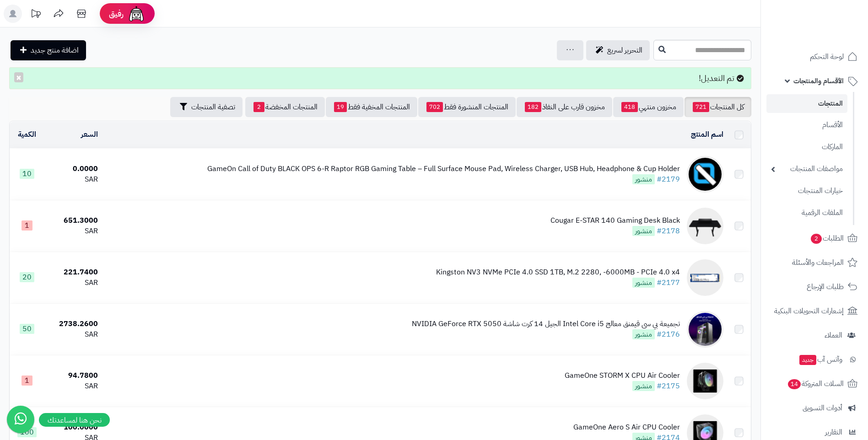  What do you see at coordinates (73, 376) in the screenshot?
I see `div: 94.7800` at bounding box center [73, 376].